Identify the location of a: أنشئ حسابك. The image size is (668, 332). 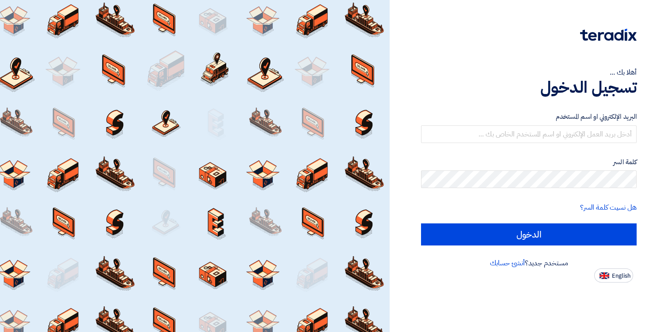
(507, 263).